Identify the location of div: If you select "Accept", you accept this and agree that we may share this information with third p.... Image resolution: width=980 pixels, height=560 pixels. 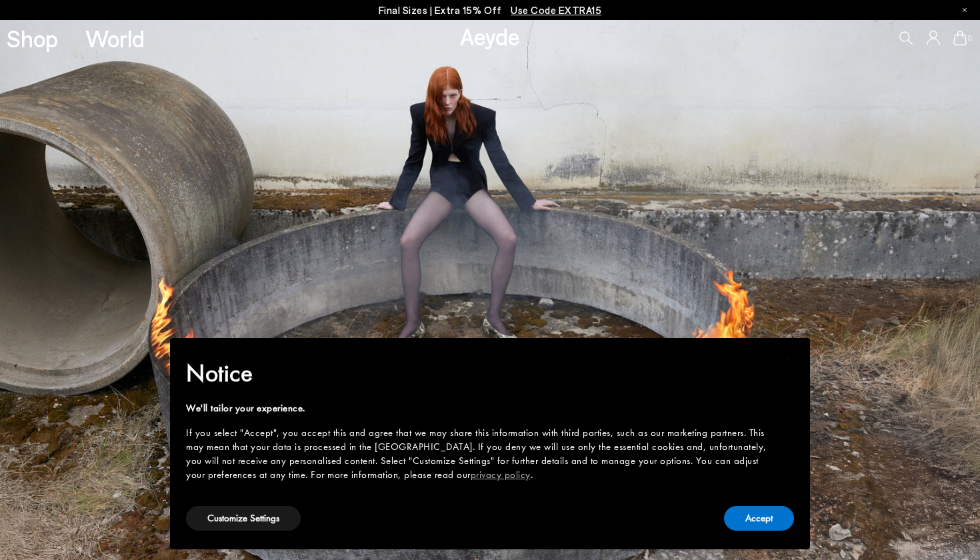
(479, 454).